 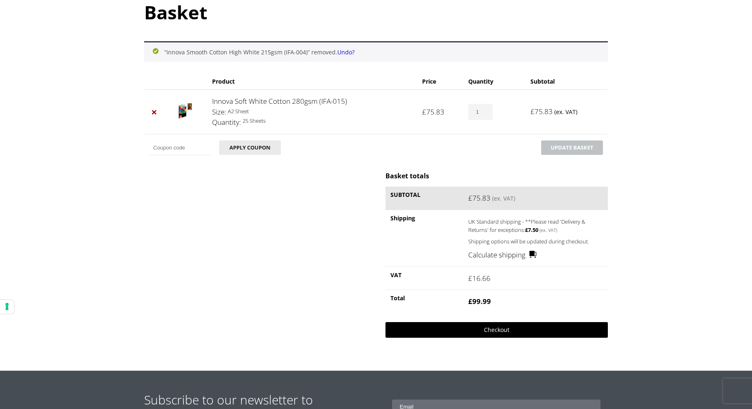 I want to click on bdi: 7.50, so click(x=532, y=230).